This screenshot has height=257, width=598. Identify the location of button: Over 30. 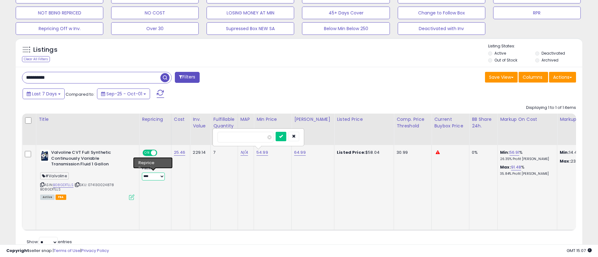
(155, 29).